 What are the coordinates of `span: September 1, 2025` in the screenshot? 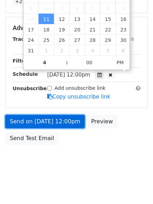 It's located at (46, 50).